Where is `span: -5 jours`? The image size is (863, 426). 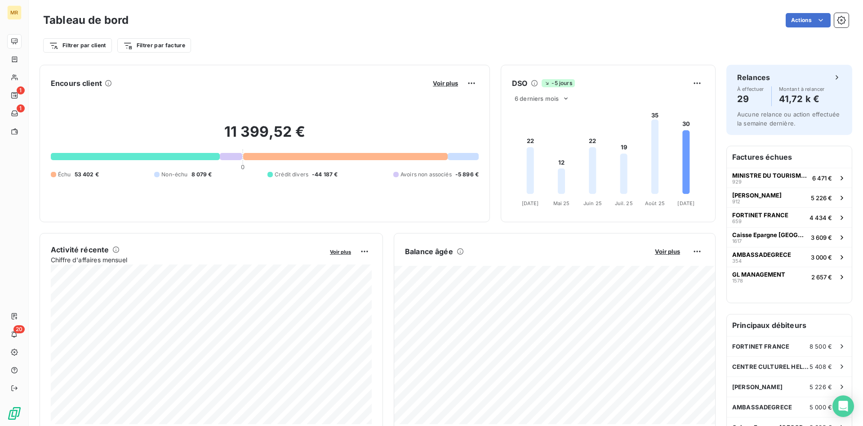
span: -5 jours is located at coordinates (558, 83).